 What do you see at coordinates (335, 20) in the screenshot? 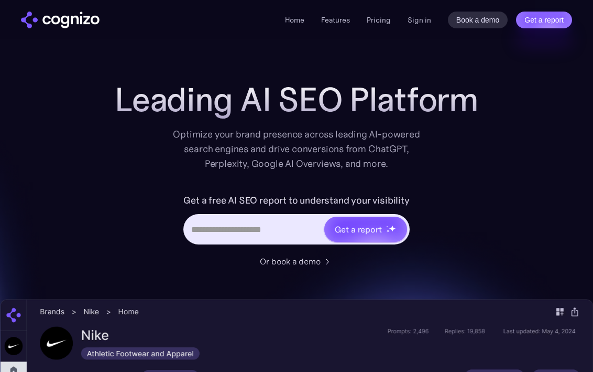
I see `a: Features` at bounding box center [335, 20].